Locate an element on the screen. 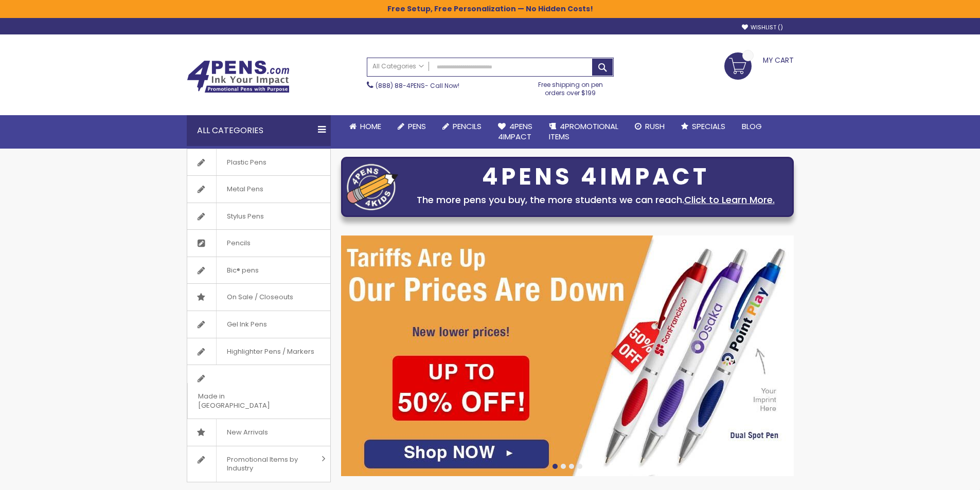 The height and width of the screenshot is (490, 980). a: Gel Ink Pens is located at coordinates (259, 325).